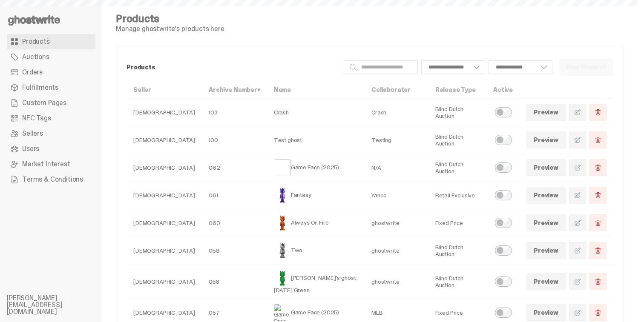  I want to click on td: Retail Exclusive, so click(457, 195).